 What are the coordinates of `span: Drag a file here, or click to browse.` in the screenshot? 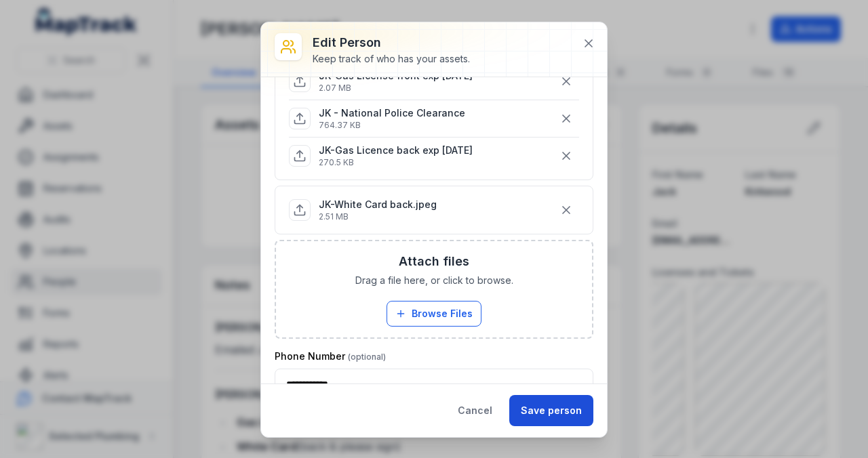 It's located at (434, 280).